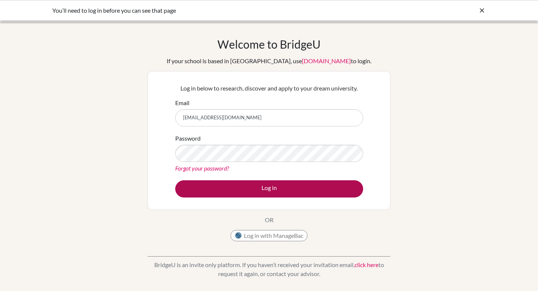 The width and height of the screenshot is (538, 291). Describe the element at coordinates (269, 269) in the screenshot. I see `p: BridgeU is an invite only platform. If you haven’t received your invitation email, to request it ...` at that location.